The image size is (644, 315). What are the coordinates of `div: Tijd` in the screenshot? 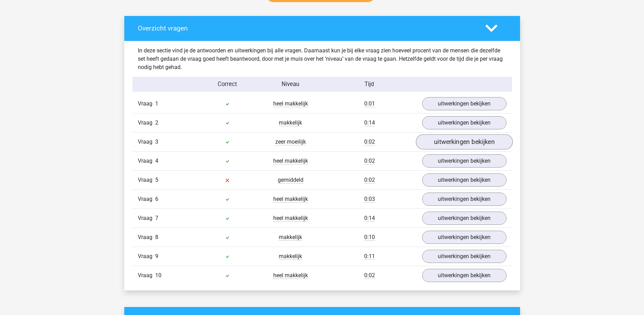 It's located at (369, 84).